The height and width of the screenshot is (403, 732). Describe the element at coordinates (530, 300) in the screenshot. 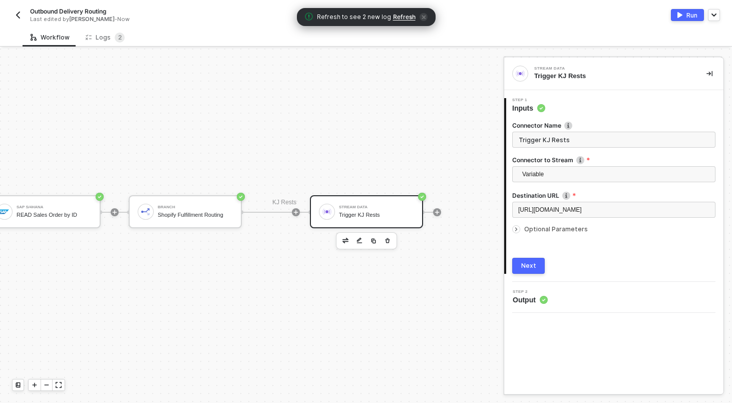

I see `span: Output` at that location.